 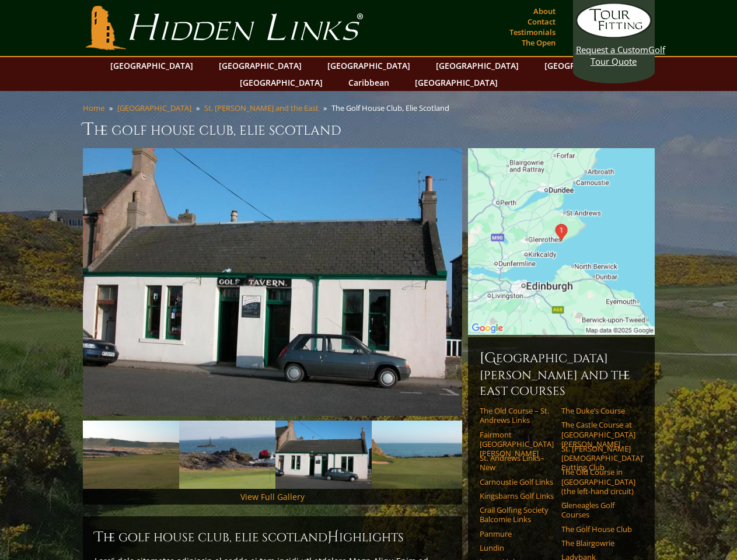 I want to click on a: The Duke’s Course, so click(x=598, y=410).